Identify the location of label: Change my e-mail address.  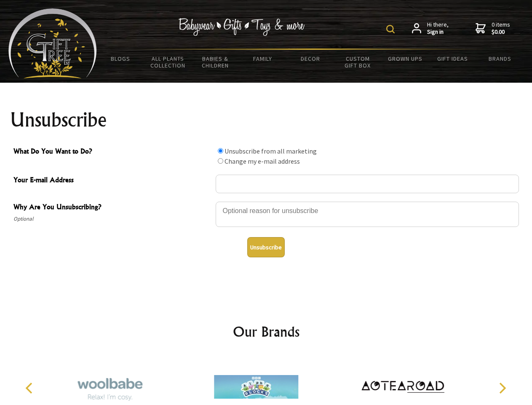
(262, 161).